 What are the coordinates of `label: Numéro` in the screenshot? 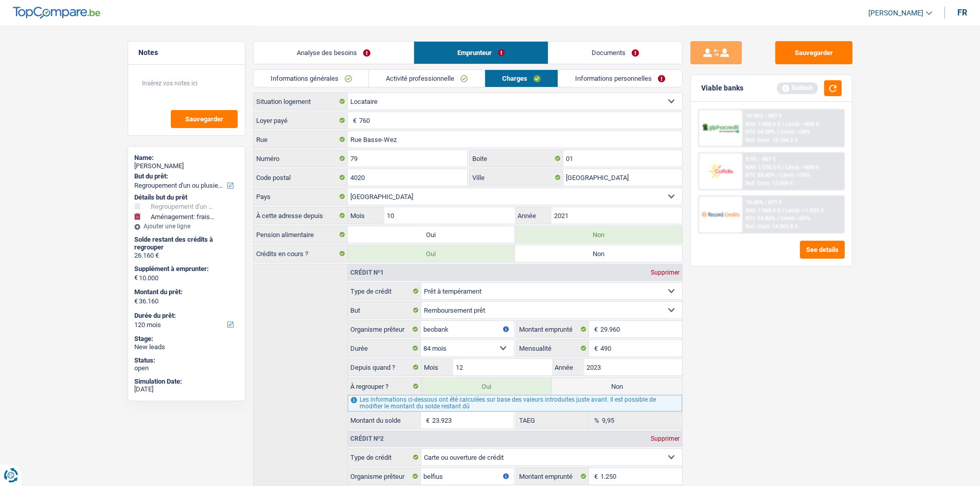 It's located at (300, 158).